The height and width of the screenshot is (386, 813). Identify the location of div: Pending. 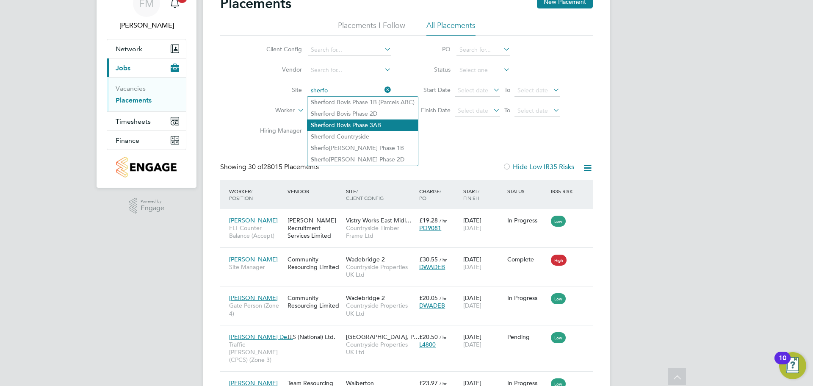
(527, 336).